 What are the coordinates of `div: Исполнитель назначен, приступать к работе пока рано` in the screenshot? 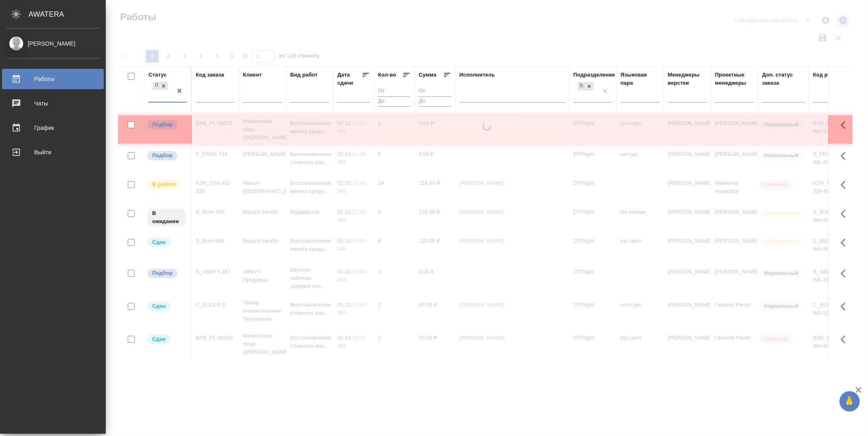 It's located at (166, 217).